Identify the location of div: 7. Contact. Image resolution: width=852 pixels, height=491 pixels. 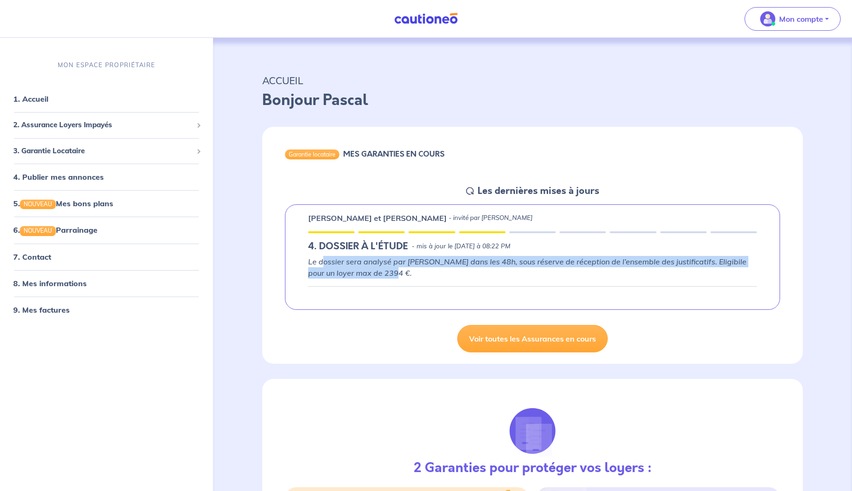
(106, 256).